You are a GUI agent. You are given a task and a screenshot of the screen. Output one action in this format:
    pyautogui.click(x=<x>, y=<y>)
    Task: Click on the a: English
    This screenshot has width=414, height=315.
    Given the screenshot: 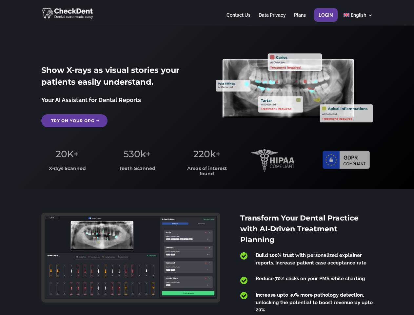 What is the action you would take?
    pyautogui.click(x=358, y=19)
    